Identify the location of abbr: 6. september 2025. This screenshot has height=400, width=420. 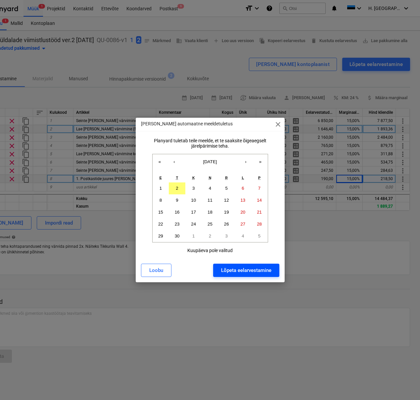
(243, 188).